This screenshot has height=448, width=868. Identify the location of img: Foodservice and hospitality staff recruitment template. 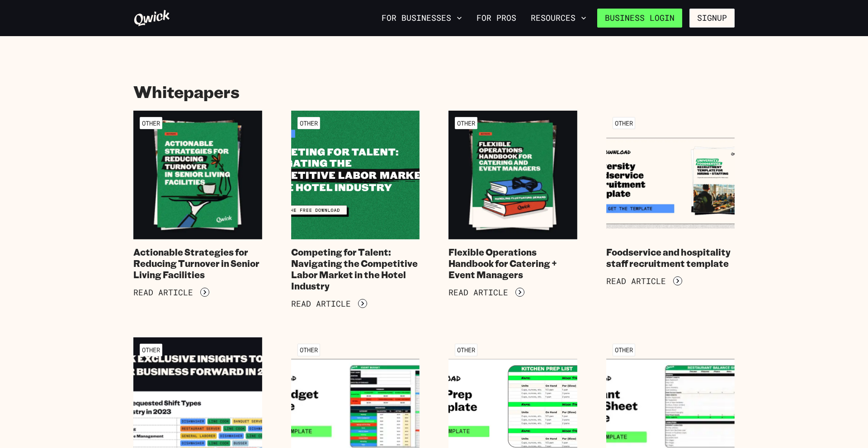
(670, 175).